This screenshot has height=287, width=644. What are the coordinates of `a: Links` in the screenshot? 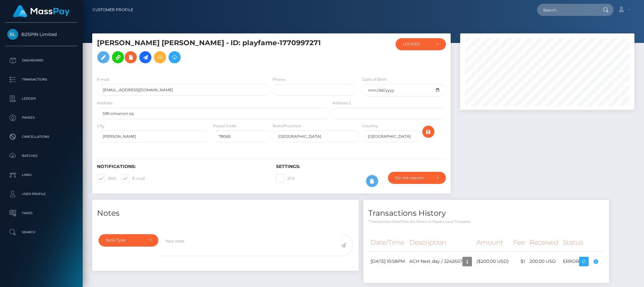 It's located at (41, 175).